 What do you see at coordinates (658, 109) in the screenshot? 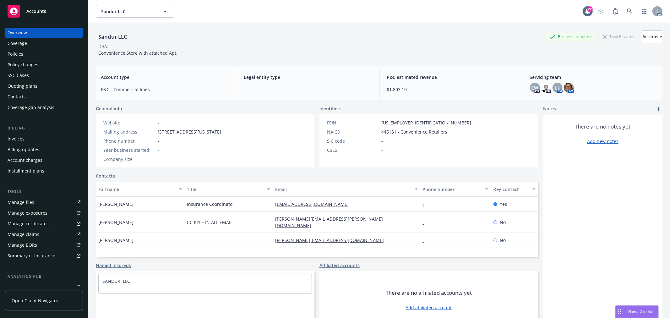
I see `a: add` at bounding box center [658, 109].